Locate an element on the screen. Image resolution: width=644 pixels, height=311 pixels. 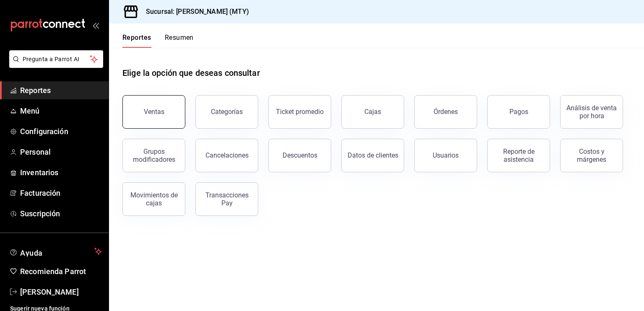
div: Ventas is located at coordinates (154, 112).